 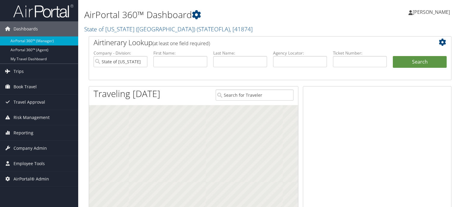 I want to click on span: AirPortal® Admin, so click(x=31, y=179).